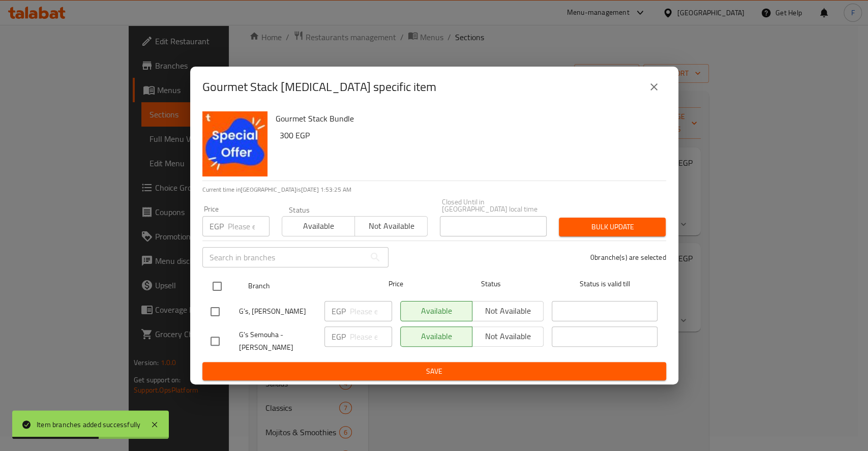 This screenshot has width=868, height=451. What do you see at coordinates (612, 227) in the screenshot?
I see `span: Bulk update` at bounding box center [612, 227].